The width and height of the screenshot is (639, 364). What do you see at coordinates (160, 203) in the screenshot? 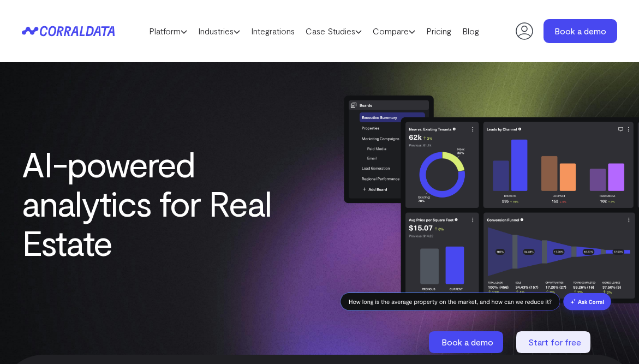
I see `h1: AI-powered analytics for Real Estate` at bounding box center [160, 203].